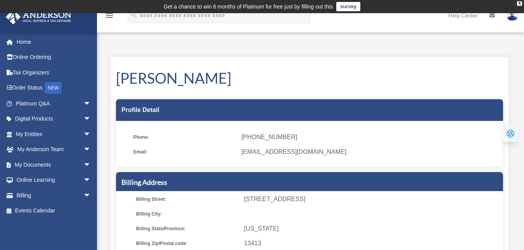 Image resolution: width=524 pixels, height=250 pixels. Describe the element at coordinates (54, 165) in the screenshot. I see `a: My Documentsarrow_drop_down` at that location.